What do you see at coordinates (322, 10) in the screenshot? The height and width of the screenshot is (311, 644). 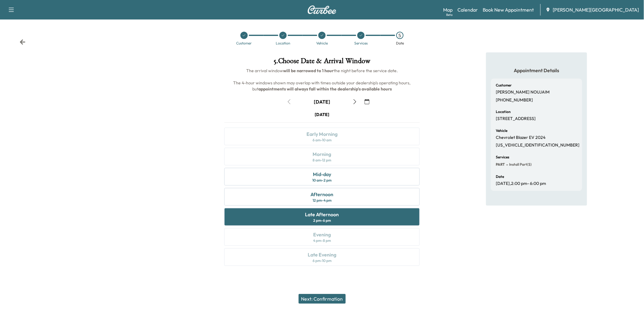 I see `img: Curbee Logo` at bounding box center [322, 10].